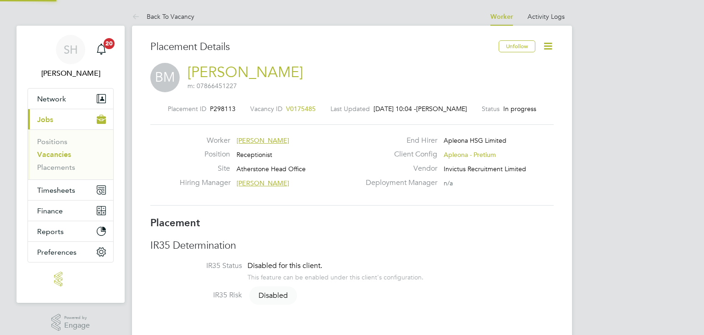  What do you see at coordinates (336, 276) in the screenshot?
I see `div: This feature can be enabled under this client's configuration.` at bounding box center [336, 276].